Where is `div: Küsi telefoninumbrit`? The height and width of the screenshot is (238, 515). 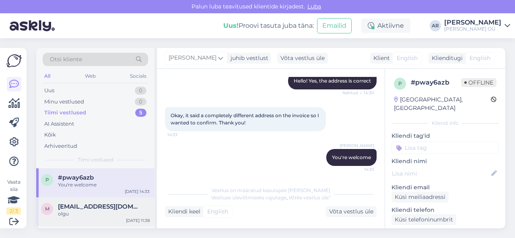
div: Küsi telefoninumbrit is located at coordinates (424, 219).